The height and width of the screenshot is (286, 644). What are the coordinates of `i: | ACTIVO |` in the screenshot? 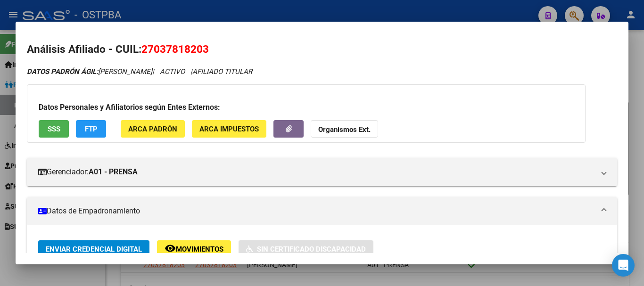 It's located at (139, 72).